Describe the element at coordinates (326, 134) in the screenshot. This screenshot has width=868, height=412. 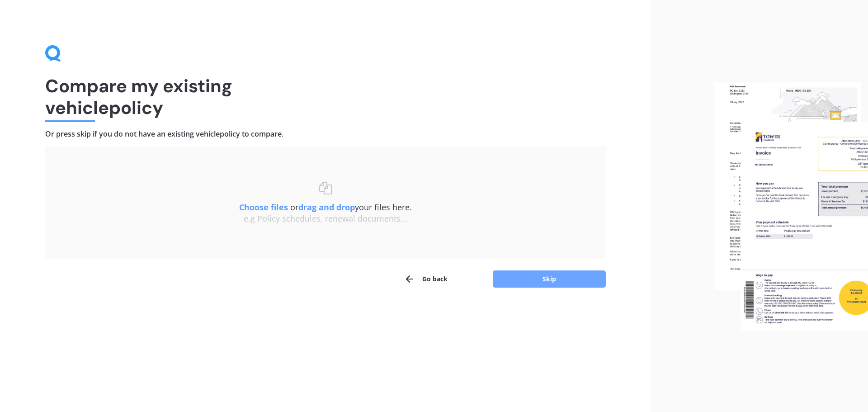
I see `h4: Or press skip if you do not have an existing vehicle policy to compare.` at that location.